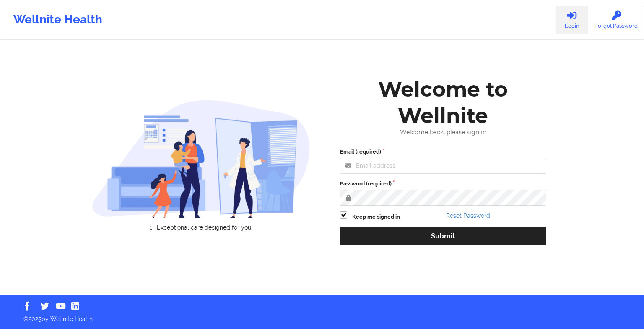  What do you see at coordinates (443, 152) in the screenshot?
I see `label: Email (required)` at bounding box center [443, 152].